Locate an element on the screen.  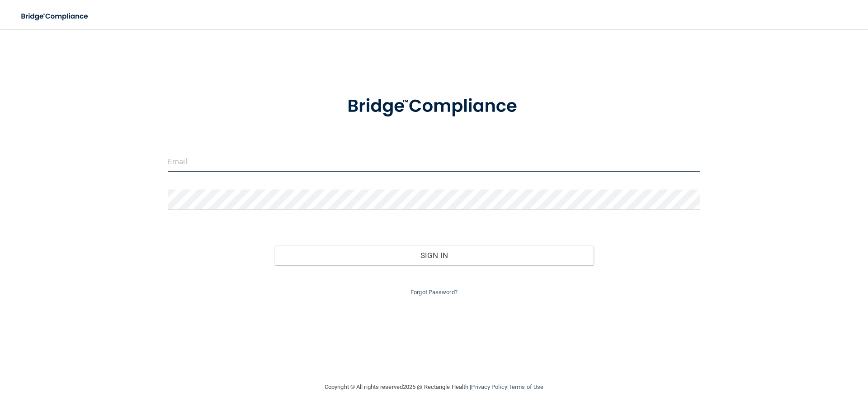
a: Terms of Use is located at coordinates (526, 387).